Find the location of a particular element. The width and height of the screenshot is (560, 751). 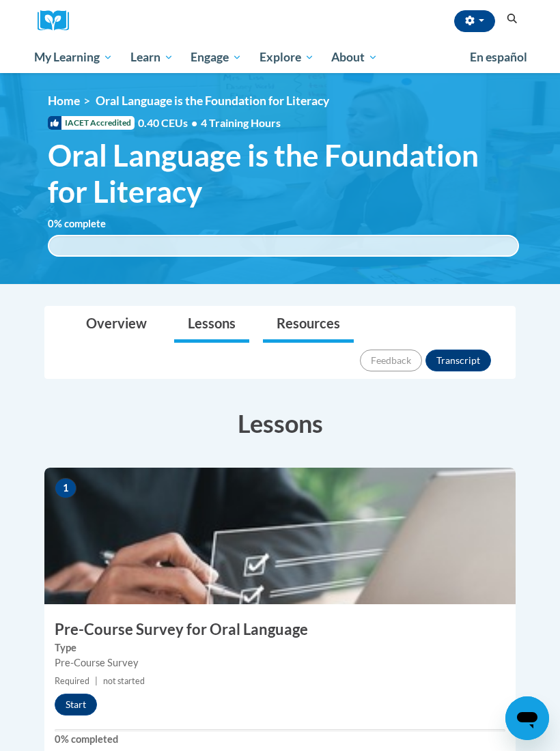

button: Feedback is located at coordinates (391, 360).